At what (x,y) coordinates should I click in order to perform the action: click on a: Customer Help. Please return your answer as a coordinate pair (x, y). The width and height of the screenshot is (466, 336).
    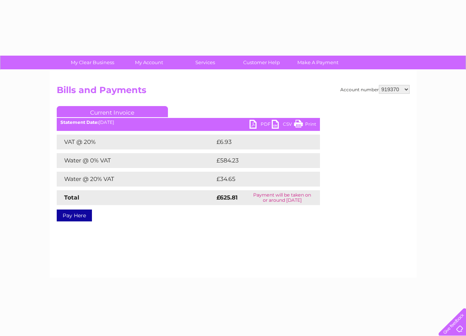
    Looking at the image, I should click on (262, 62).